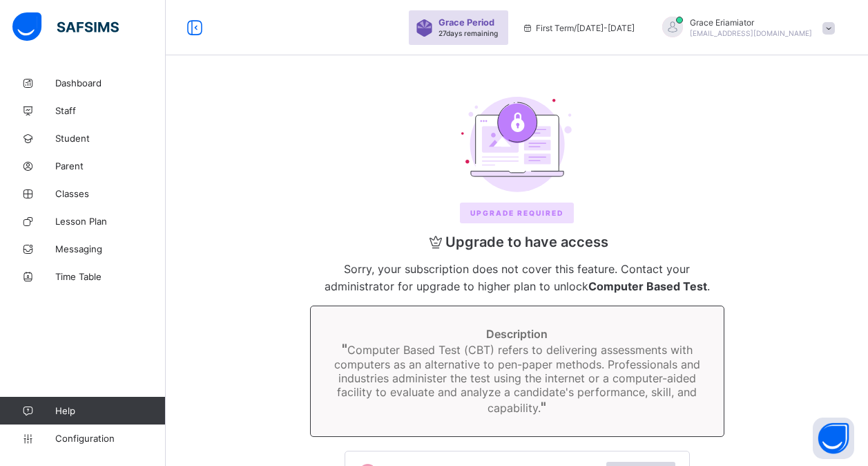  Describe the element at coordinates (517, 242) in the screenshot. I see `span: Upgrade to have access` at that location.